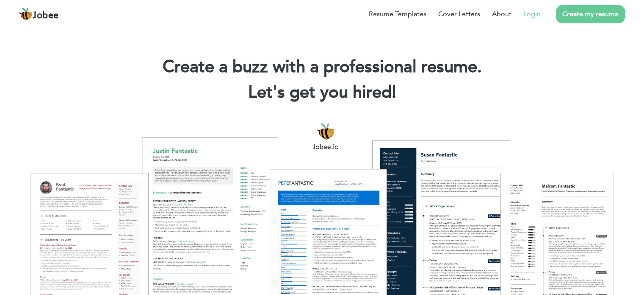 Image resolution: width=644 pixels, height=295 pixels. Describe the element at coordinates (591, 14) in the screenshot. I see `a: Create my resume` at that location.